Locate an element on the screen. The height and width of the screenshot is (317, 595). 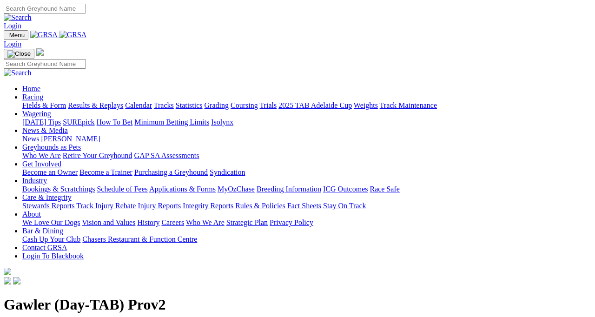
a: History is located at coordinates (148, 222).